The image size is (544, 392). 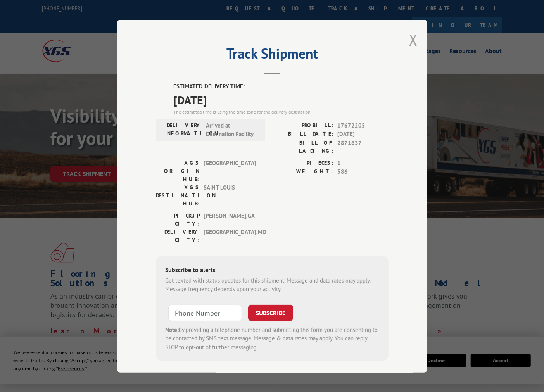 What do you see at coordinates (177, 236) in the screenshot?
I see `label: DELIVERY CITY:` at bounding box center [177, 236].